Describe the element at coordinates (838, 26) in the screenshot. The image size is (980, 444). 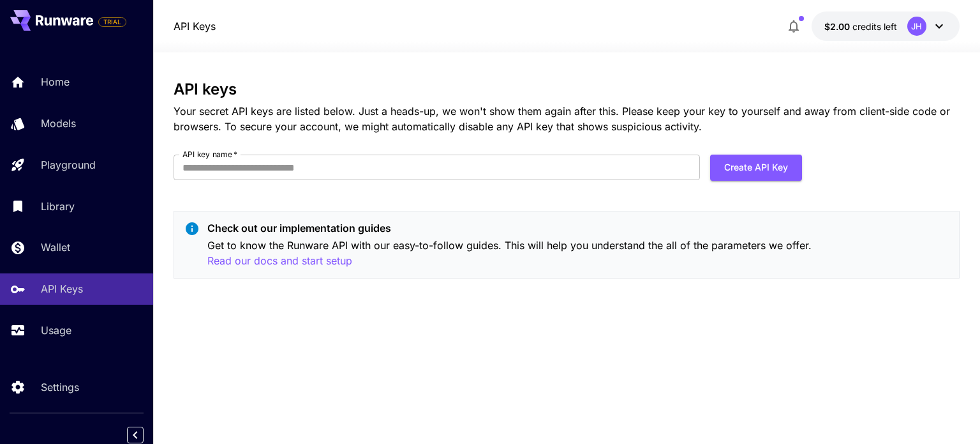
I see `span: $2.00` at that location.